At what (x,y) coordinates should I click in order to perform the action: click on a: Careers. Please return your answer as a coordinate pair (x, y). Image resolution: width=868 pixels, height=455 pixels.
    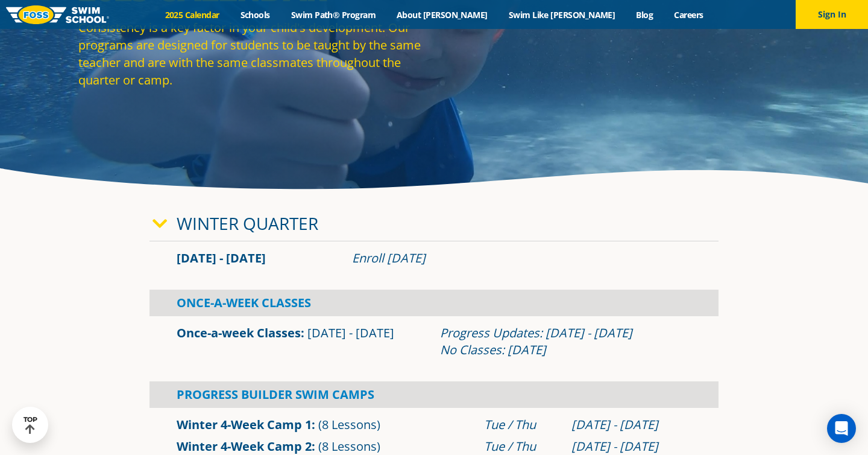
    Looking at the image, I should click on (689, 14).